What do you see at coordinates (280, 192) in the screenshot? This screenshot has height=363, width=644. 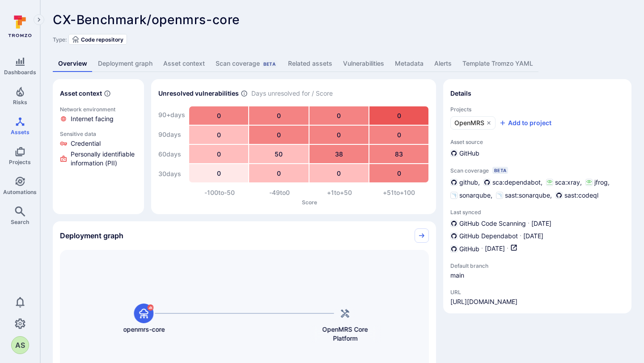 I see `div: -49 to 0` at bounding box center [280, 192].